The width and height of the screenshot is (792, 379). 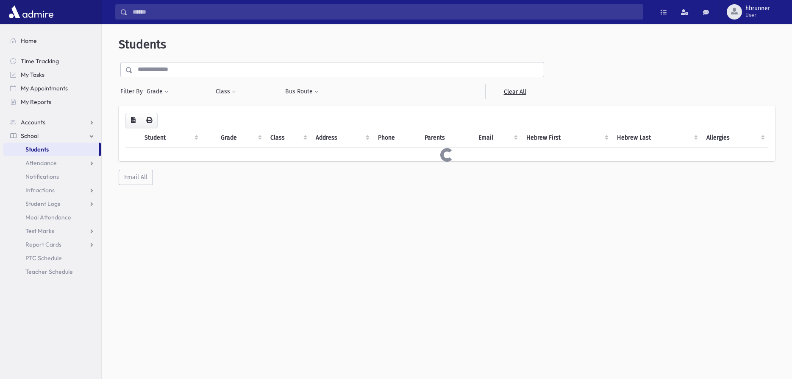 What do you see at coordinates (52, 163) in the screenshot?
I see `a: Attendance` at bounding box center [52, 163].